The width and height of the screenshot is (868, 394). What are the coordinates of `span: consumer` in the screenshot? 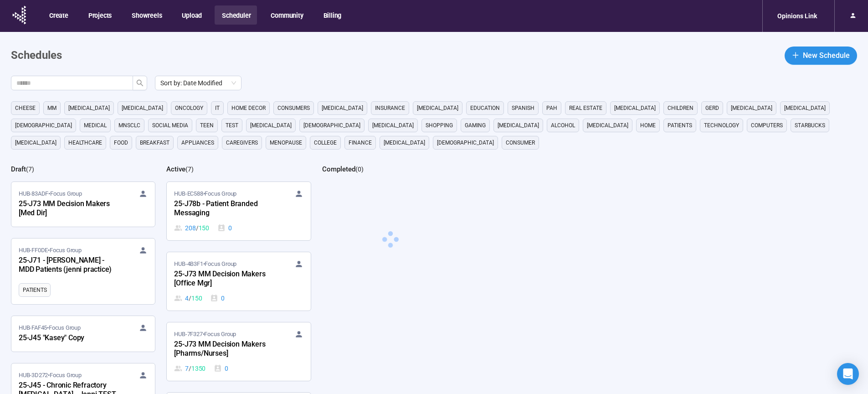 It's located at (520, 143).